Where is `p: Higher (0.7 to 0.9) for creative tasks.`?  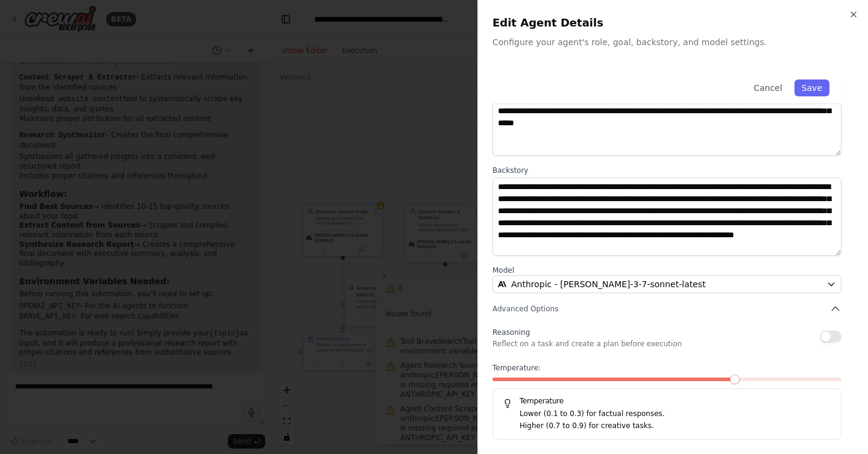
p: Higher (0.7 to 0.9) for creative tasks. is located at coordinates (675, 427).